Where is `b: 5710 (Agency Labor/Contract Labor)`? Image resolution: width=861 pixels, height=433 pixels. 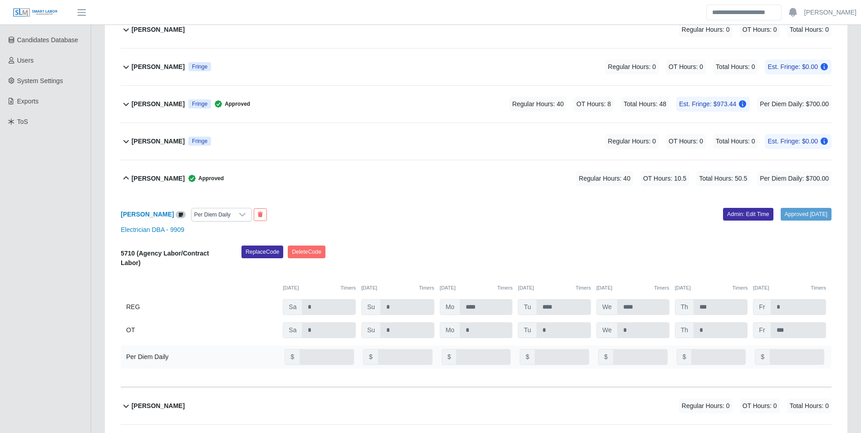
b: 5710 (Agency Labor/Contract Labor) is located at coordinates (165, 258).